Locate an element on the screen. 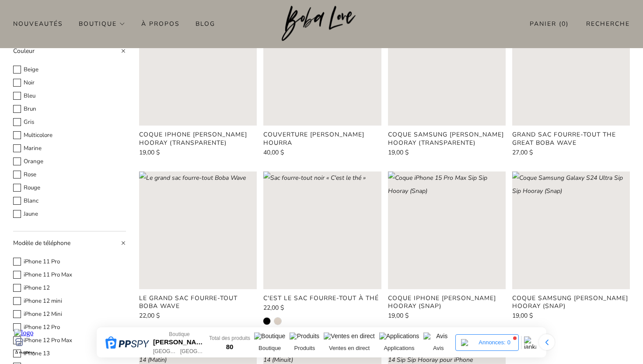 The image size is (643, 364). font: iPhone 11 Pro is located at coordinates (42, 261).